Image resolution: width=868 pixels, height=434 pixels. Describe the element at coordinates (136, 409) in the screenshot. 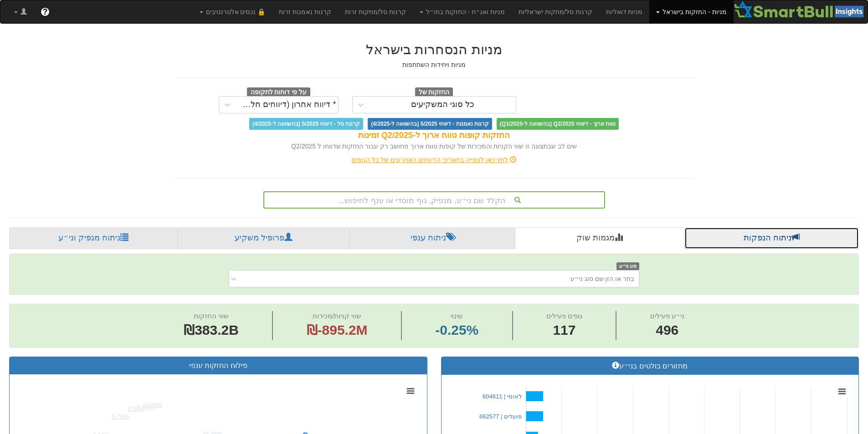

I see `tspan: 2.53%` at that location.